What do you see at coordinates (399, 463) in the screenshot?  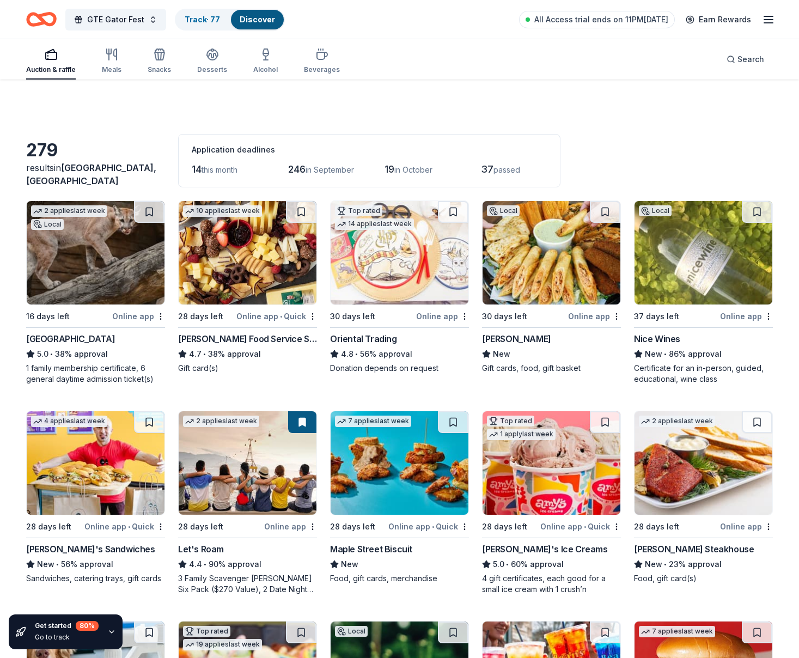 I see `img: Image for Maple Street Biscuit` at bounding box center [399, 463].